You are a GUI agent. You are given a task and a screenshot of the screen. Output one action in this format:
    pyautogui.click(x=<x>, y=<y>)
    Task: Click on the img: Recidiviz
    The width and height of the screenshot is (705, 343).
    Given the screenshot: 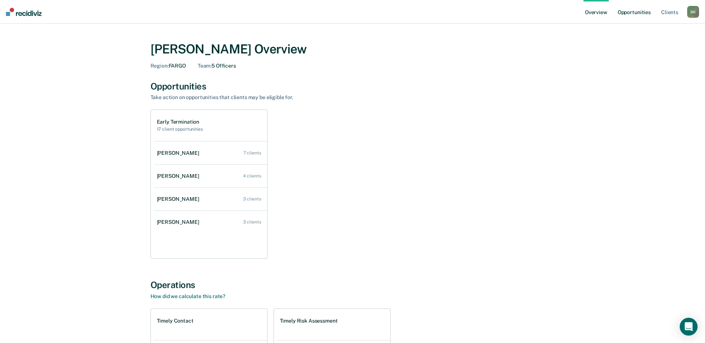 What is the action you would take?
    pyautogui.click(x=24, y=12)
    